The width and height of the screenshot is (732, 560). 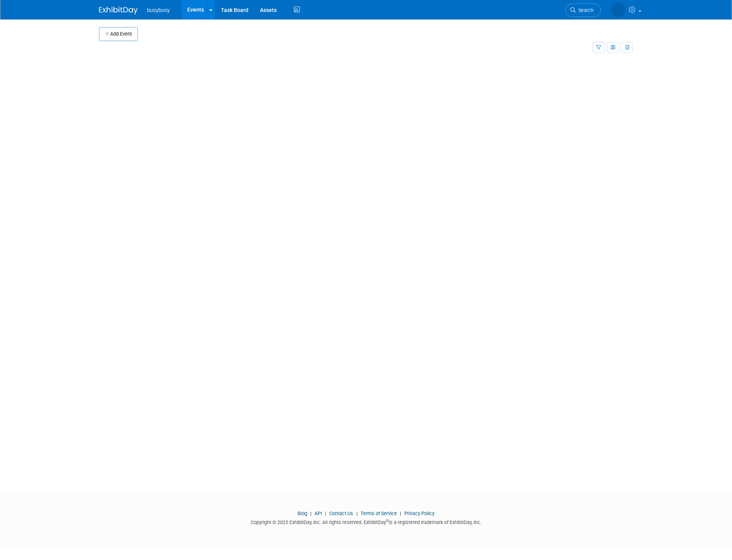 What do you see at coordinates (158, 10) in the screenshot?
I see `span: busybusy` at bounding box center [158, 10].